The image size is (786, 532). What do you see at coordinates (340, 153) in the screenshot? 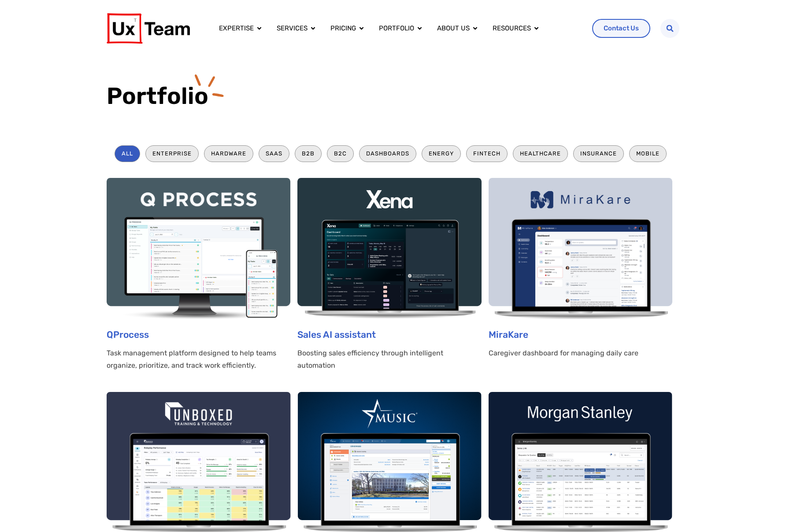
I see `li: B2C` at bounding box center [340, 153].